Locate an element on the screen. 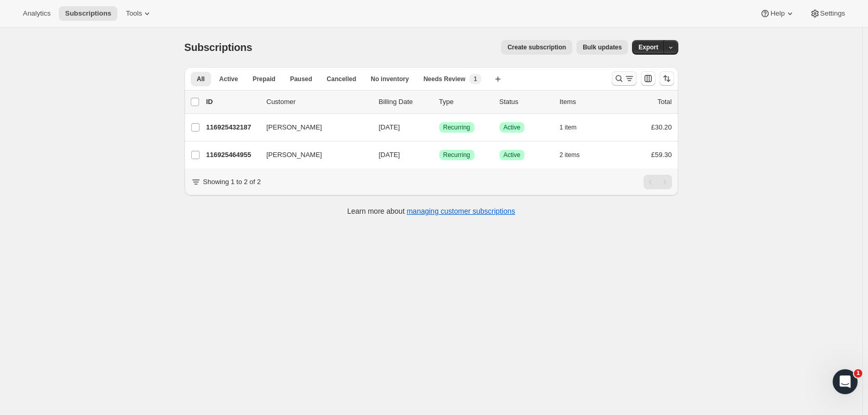 The image size is (868, 415). button: Create new view is located at coordinates (498, 80).